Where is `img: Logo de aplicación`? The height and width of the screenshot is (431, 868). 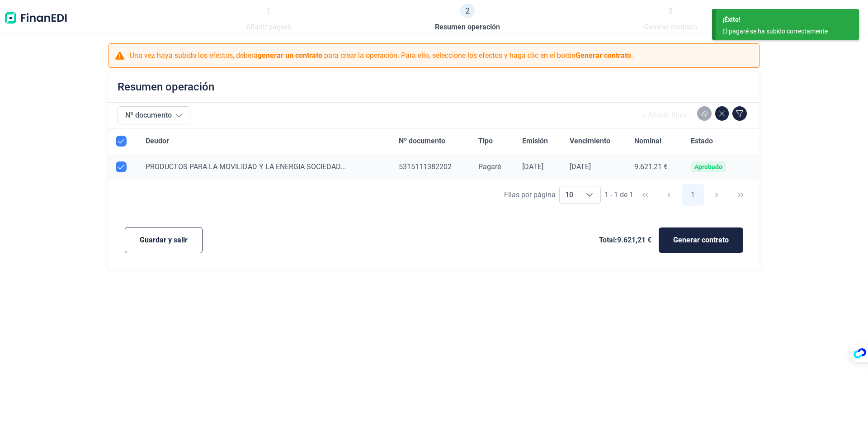 img: Logo de aplicación is located at coordinates (36, 18).